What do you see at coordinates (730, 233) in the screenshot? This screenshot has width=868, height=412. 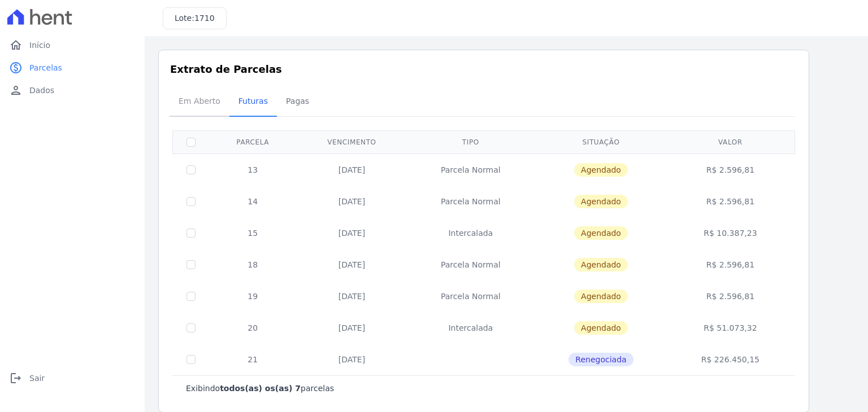 I see `td: R$ 10.387,23` at bounding box center [730, 233].